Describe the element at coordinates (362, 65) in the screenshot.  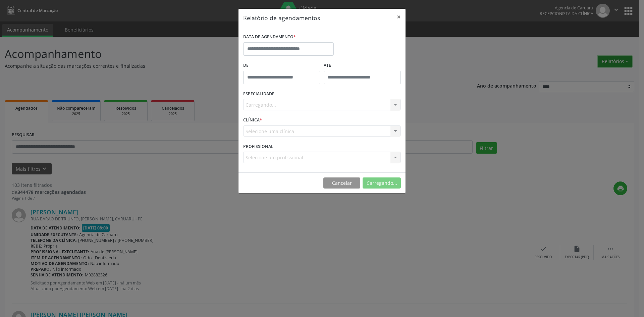
I see `label: ATÉ` at that location.